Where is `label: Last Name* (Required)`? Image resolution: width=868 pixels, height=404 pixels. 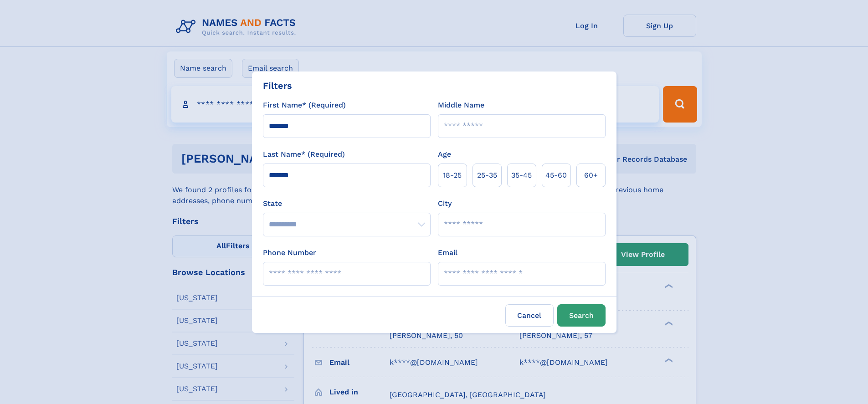
label: Last Name* (Required) is located at coordinates (304, 154).